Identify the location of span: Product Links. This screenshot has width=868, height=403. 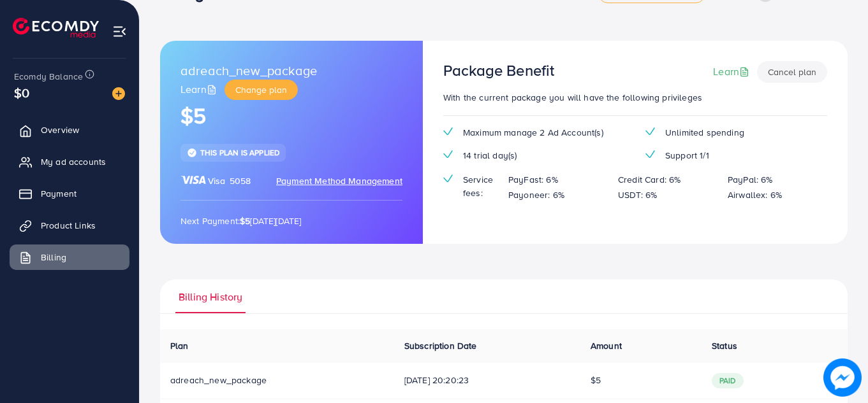
(69, 225).